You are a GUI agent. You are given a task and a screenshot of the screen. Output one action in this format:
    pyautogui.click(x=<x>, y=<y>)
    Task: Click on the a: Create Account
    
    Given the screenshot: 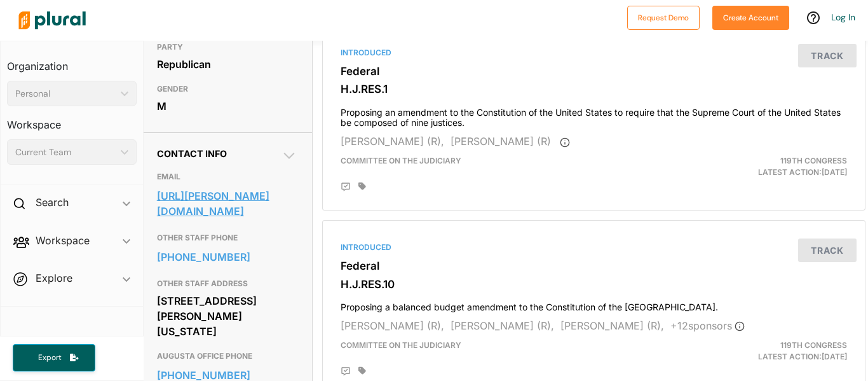 What is the action you would take?
    pyautogui.click(x=751, y=17)
    